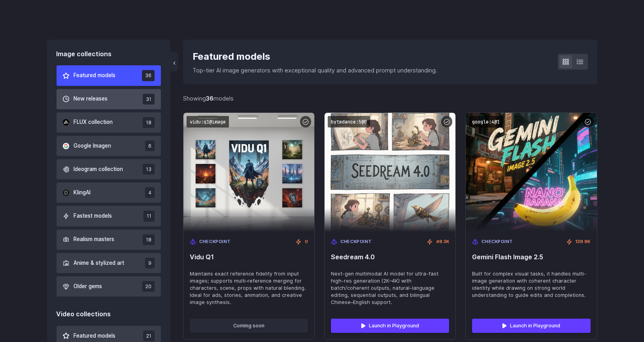 The image size is (644, 342). Describe the element at coordinates (109, 122) in the screenshot. I see `button: FLUX collection 18` at that location.